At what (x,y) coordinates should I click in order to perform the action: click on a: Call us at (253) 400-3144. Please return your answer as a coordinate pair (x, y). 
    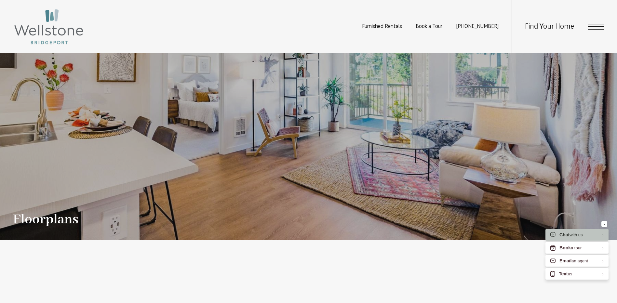
    Looking at the image, I should click on (477, 27).